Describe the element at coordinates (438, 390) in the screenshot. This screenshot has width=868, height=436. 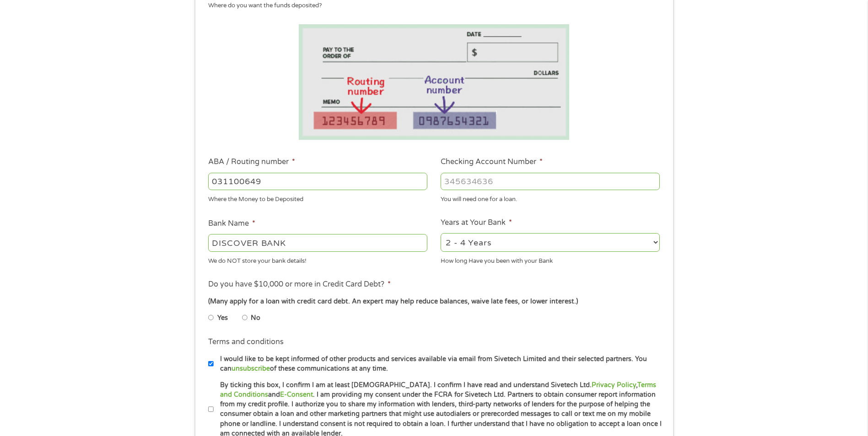
I see `a: Terms and Conditions` at that location.